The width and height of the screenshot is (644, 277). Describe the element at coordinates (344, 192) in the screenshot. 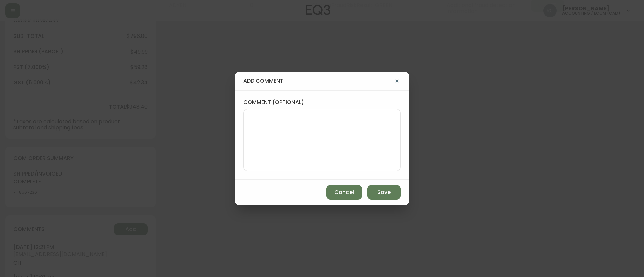

I see `button: Cancel` at that location.